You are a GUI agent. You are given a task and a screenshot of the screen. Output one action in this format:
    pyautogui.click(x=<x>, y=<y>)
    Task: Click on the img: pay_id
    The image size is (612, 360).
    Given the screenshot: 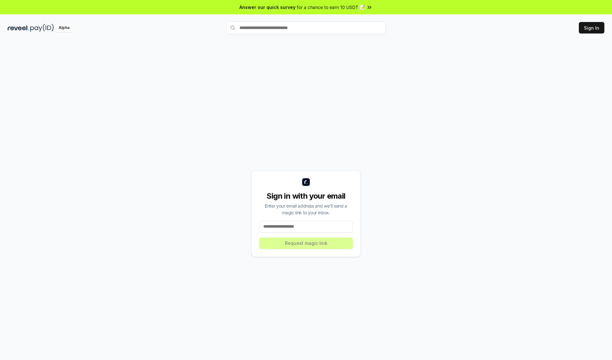 What is the action you would take?
    pyautogui.click(x=42, y=28)
    